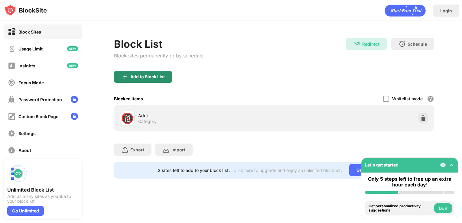 Image resolution: width=462 pixels, height=223 pixels. I want to click on div: Only 5 steps left to free up an extra hour each day!, so click(410, 182).